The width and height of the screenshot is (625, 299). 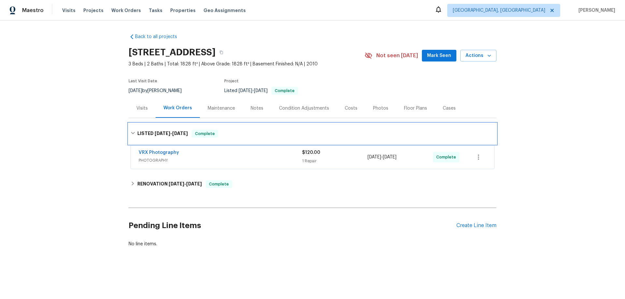 What do you see at coordinates (311, 153) in the screenshot?
I see `span: $120.00` at bounding box center [311, 153].